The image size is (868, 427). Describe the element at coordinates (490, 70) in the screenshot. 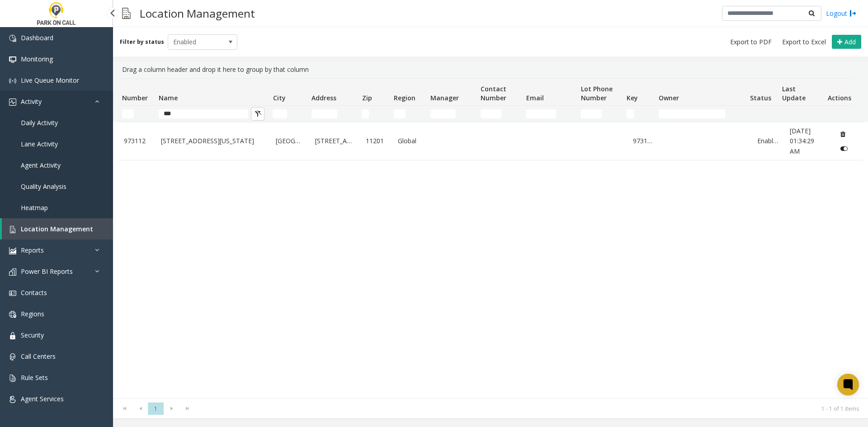

I see `div: Drag a column header and drop it here to group by that column` at that location.